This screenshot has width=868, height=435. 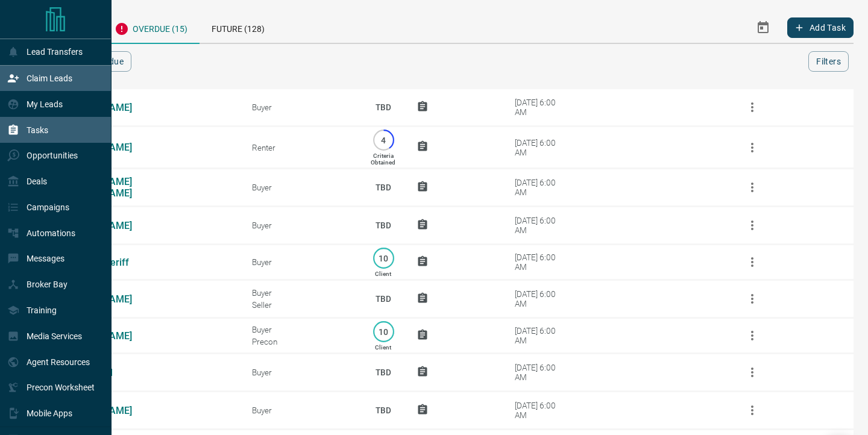 What do you see at coordinates (383, 140) in the screenshot?
I see `p: 4` at bounding box center [383, 140].